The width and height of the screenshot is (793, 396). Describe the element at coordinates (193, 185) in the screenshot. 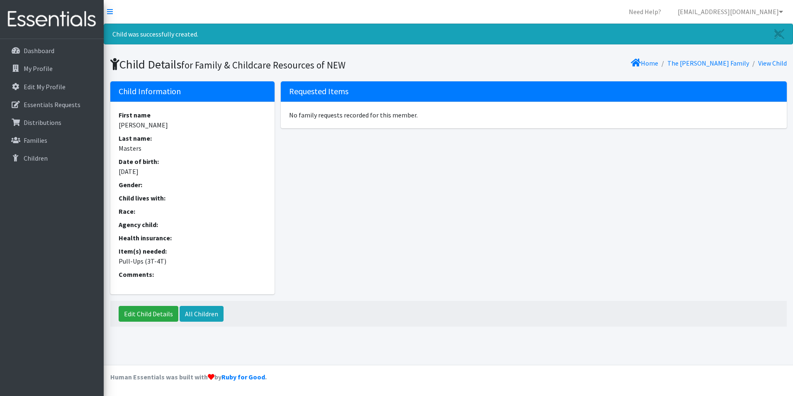

I see `dt: Gender:` at that location.